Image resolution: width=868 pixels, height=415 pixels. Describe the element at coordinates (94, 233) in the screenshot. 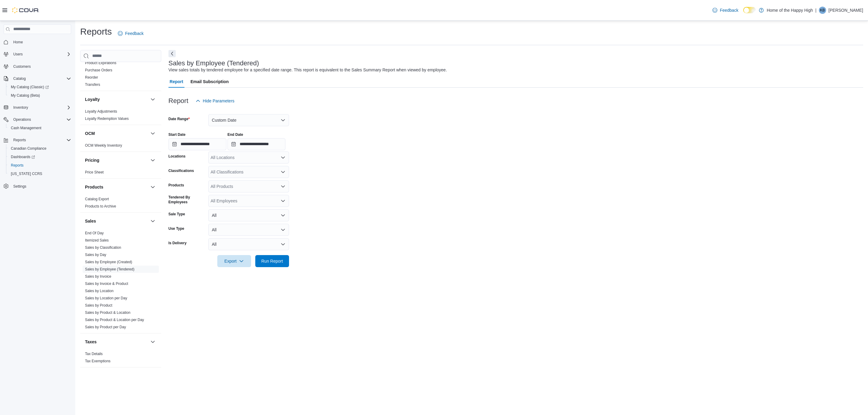

I see `span: End Of Day` at that location.